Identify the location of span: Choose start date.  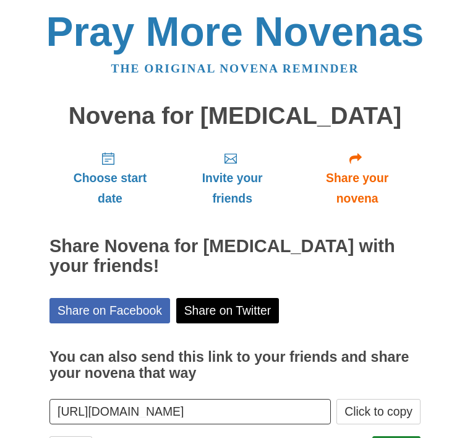
(110, 188).